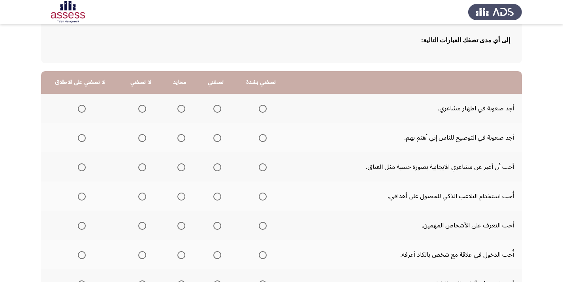 This screenshot has height=282, width=563. I want to click on td: أحب التعرف على الأشخاص المهمين., so click(405, 225).